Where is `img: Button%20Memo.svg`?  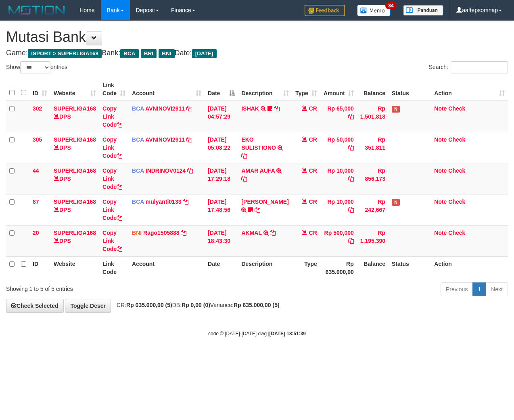
img: Button%20Memo.svg is located at coordinates (374, 11).